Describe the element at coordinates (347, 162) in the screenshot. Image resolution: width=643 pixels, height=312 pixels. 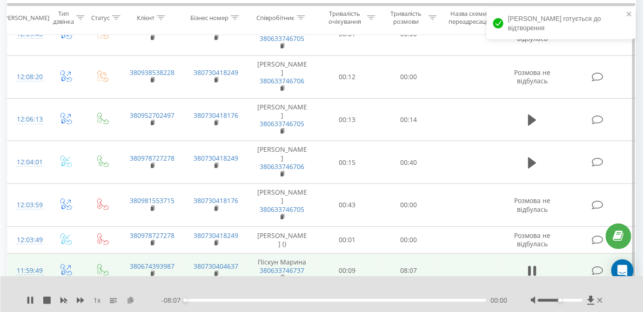
I see `td: 00:15` at that location.